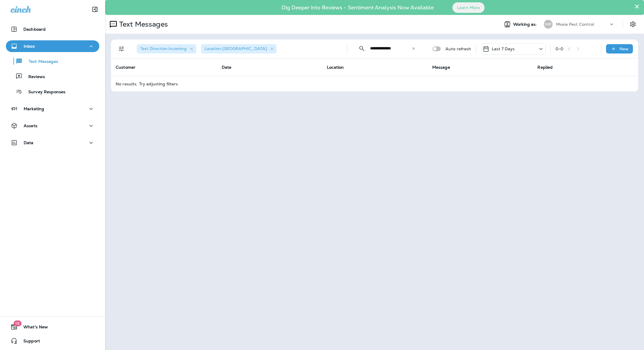  Describe the element at coordinates (122, 49) in the screenshot. I see `button: Filters` at that location.